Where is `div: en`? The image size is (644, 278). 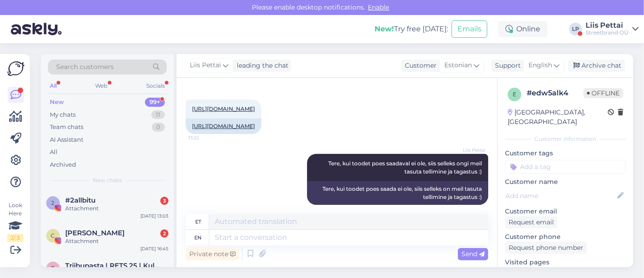
div: en is located at coordinates (198, 237).